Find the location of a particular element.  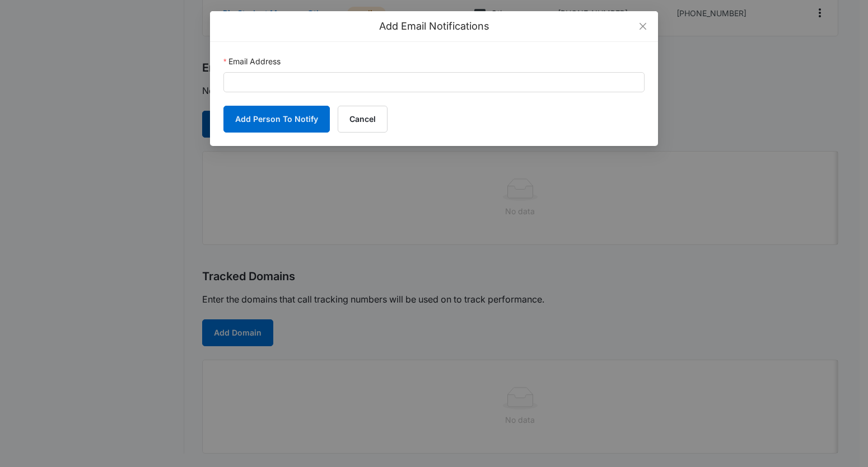

button: Cancel is located at coordinates (363, 119).